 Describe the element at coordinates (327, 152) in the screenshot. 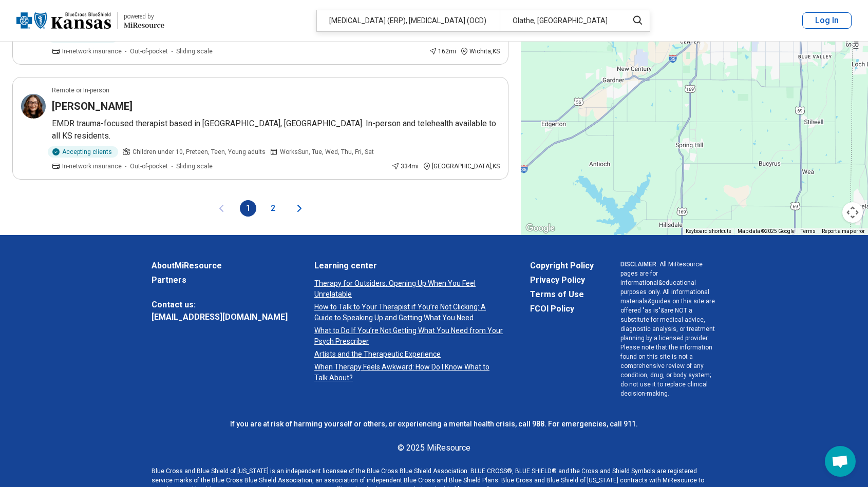

I see `span: Works Sun, Tue, Wed, Thu, Fri, Sat` at that location.